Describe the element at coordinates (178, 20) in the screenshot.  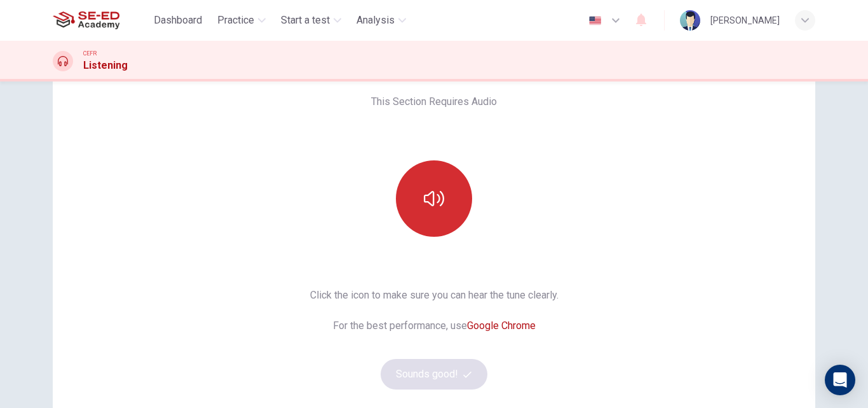
I see `a: Dashboard` at that location.